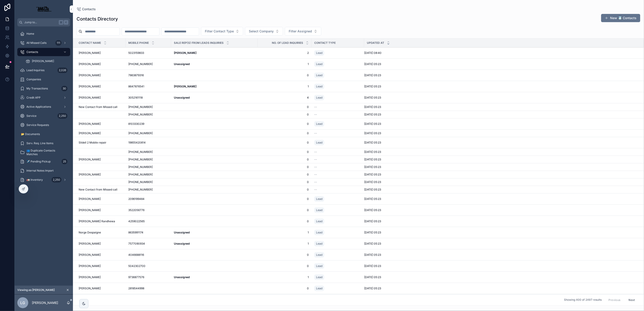  What do you see at coordinates (30, 134) in the screenshot?
I see `span: 📂 Documents` at bounding box center [30, 134].